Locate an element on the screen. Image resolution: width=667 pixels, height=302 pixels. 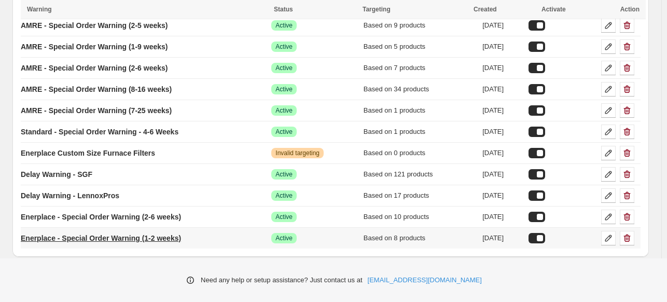
p: AMRE - Special Order Warning (2-5 weeks) is located at coordinates (94, 25).